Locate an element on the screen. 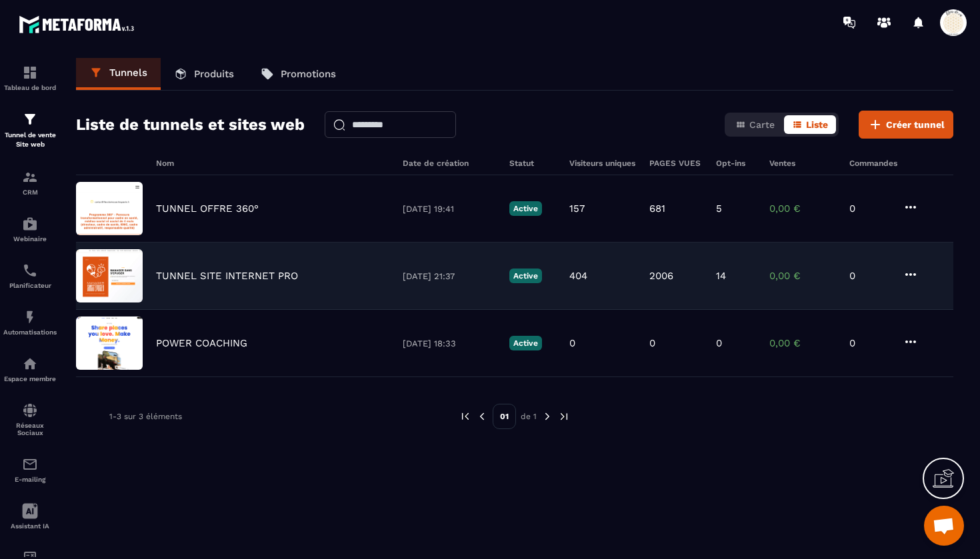  p: 14 is located at coordinates (720, 276).